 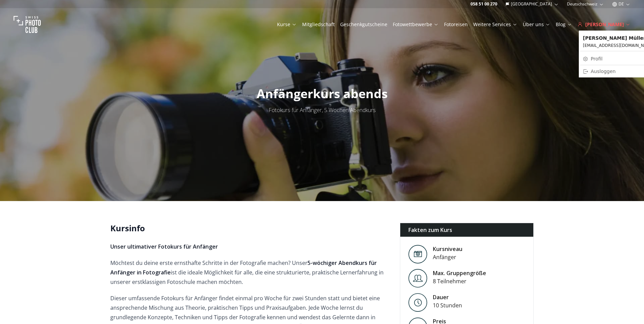 I want to click on a: Blog, so click(x=564, y=24).